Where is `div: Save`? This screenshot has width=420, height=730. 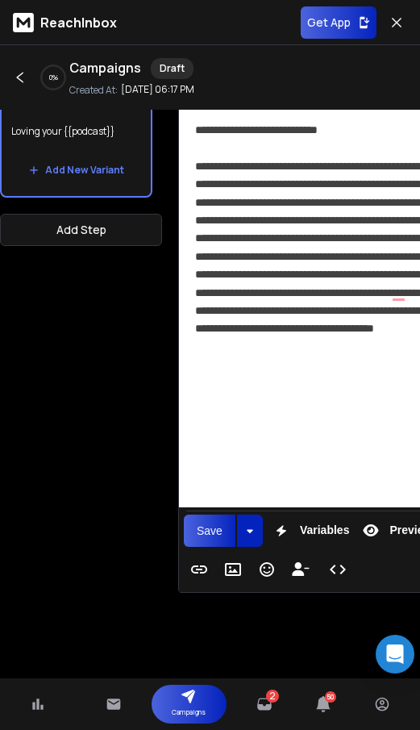 div: Save is located at coordinates (210, 531).